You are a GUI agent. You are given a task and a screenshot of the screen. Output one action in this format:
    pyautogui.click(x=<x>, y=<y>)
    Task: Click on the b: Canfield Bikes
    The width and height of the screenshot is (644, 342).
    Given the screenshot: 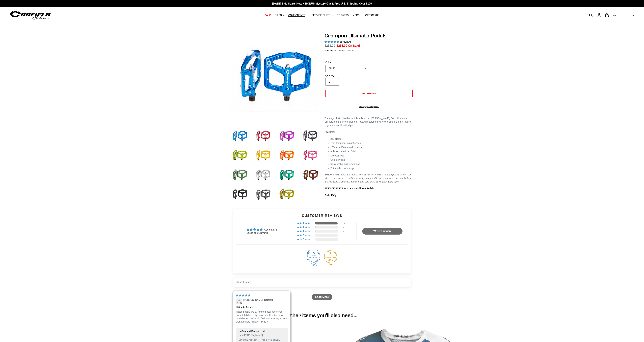 What is the action you would take?
    pyautogui.click(x=249, y=331)
    